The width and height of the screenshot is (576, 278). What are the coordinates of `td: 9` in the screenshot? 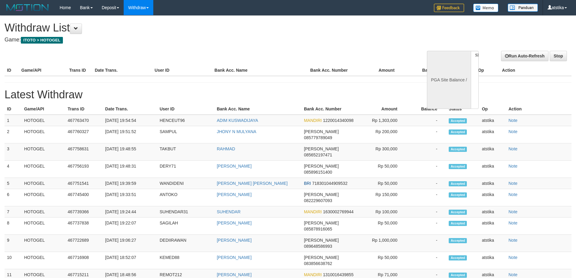 It's located at (13, 243).